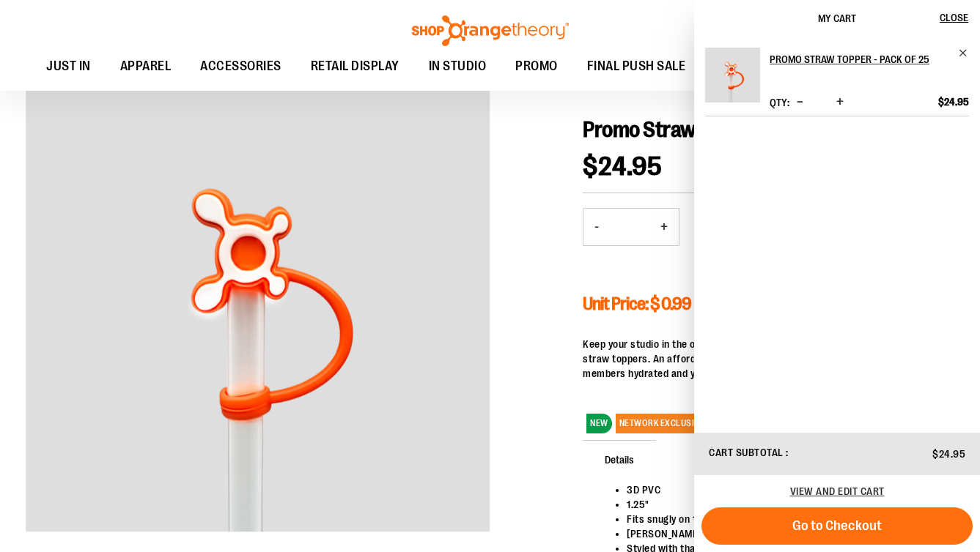  I want to click on span: My Cart, so click(837, 18).